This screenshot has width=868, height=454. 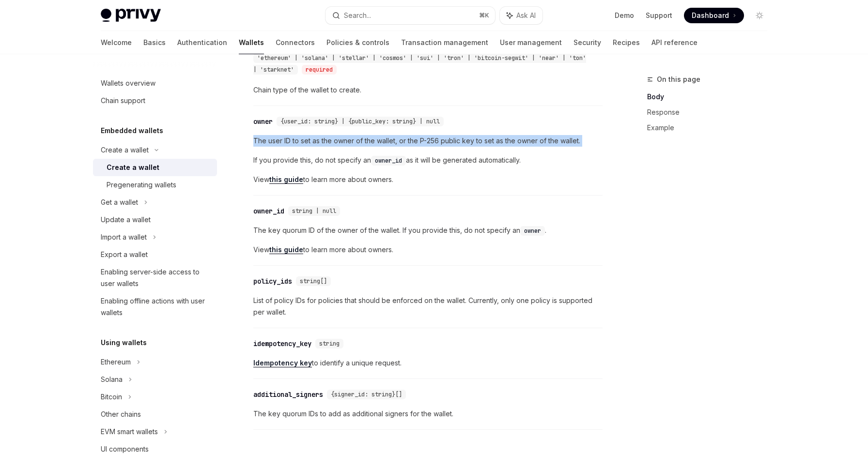 I want to click on span: string | null, so click(x=313, y=211).